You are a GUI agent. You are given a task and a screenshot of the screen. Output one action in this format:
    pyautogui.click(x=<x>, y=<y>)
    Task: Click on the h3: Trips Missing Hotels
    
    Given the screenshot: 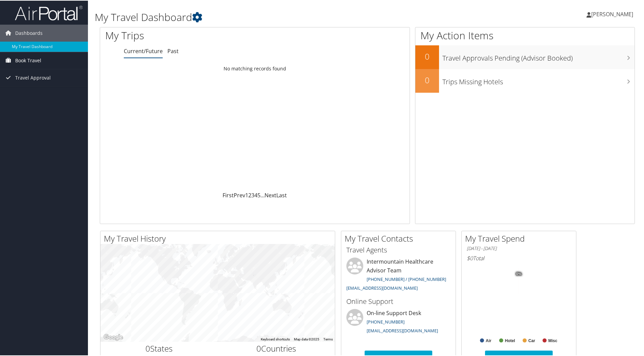 What is the action you would take?
    pyautogui.click(x=539, y=80)
    